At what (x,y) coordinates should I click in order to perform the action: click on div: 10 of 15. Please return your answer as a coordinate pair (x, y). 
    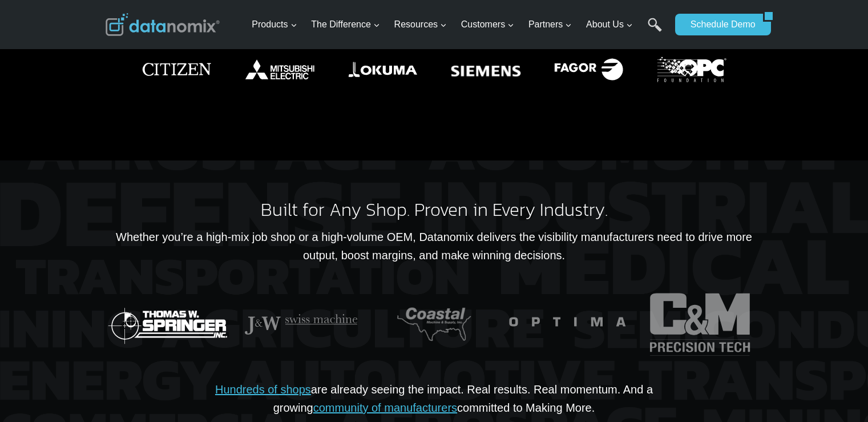
    Looking at the image, I should click on (486, 69).